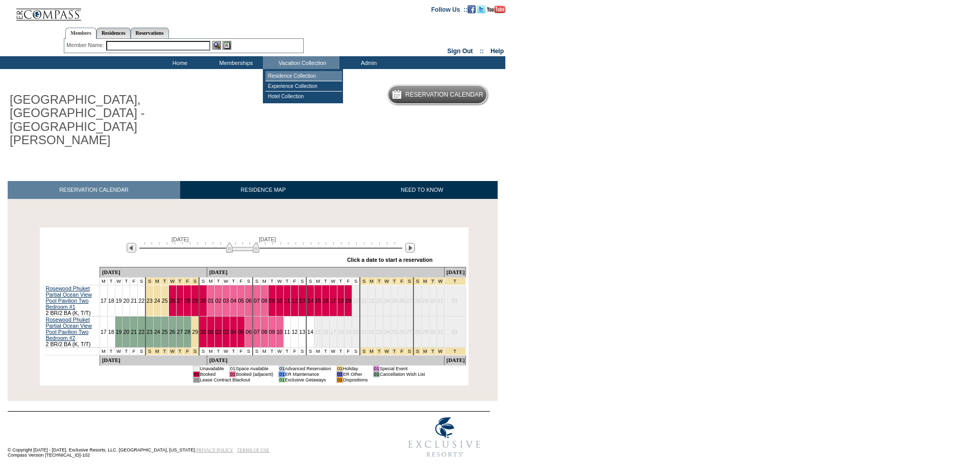 The height and width of the screenshot is (474, 980). What do you see at coordinates (472, 9) in the screenshot?
I see `a: Become our fan on Facebook` at bounding box center [472, 9].